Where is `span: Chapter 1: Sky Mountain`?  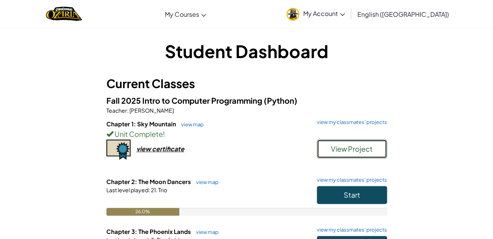
span: Chapter 1: Sky Mountain is located at coordinates (142, 124).